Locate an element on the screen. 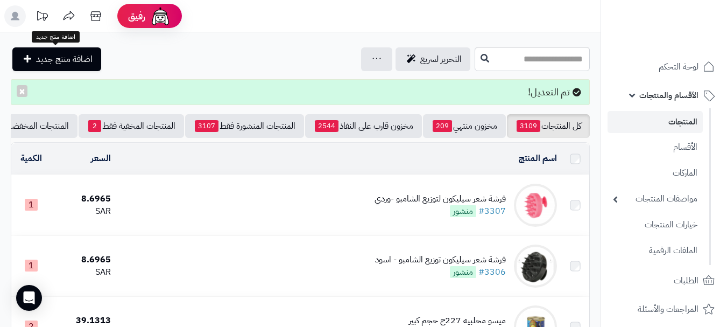 Image resolution: width=727 pixels, height=327 pixels. div: تم التعديل! is located at coordinates (300, 92).